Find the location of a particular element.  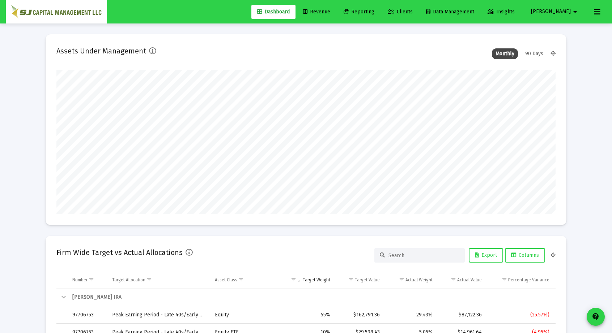

span: Reporting is located at coordinates (359, 12).